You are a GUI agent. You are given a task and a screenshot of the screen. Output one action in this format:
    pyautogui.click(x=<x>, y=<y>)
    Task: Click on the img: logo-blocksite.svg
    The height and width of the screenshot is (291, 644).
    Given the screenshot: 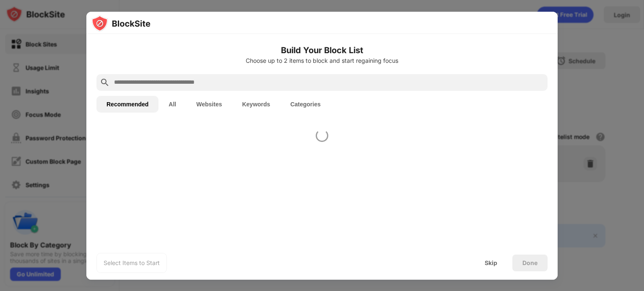 What is the action you would take?
    pyautogui.click(x=121, y=24)
    